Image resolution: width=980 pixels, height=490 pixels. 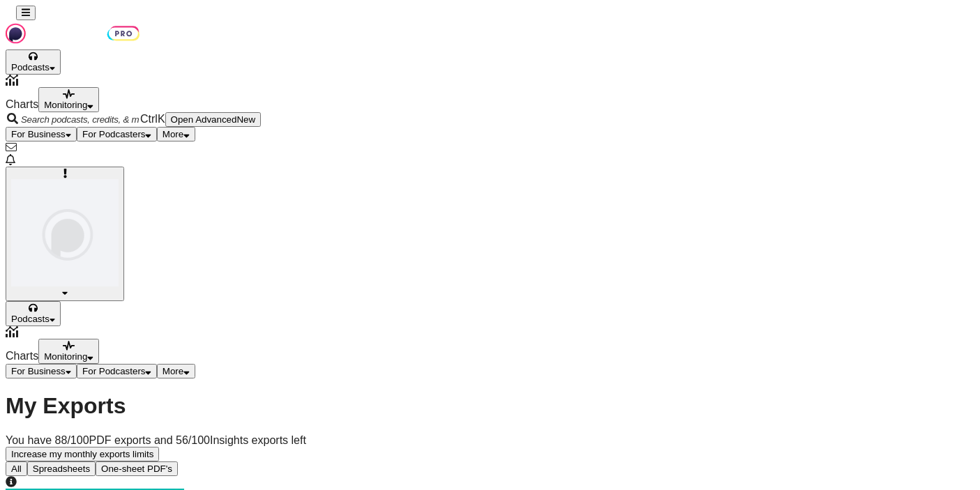 I want to click on h1: My Exports, so click(x=490, y=406).